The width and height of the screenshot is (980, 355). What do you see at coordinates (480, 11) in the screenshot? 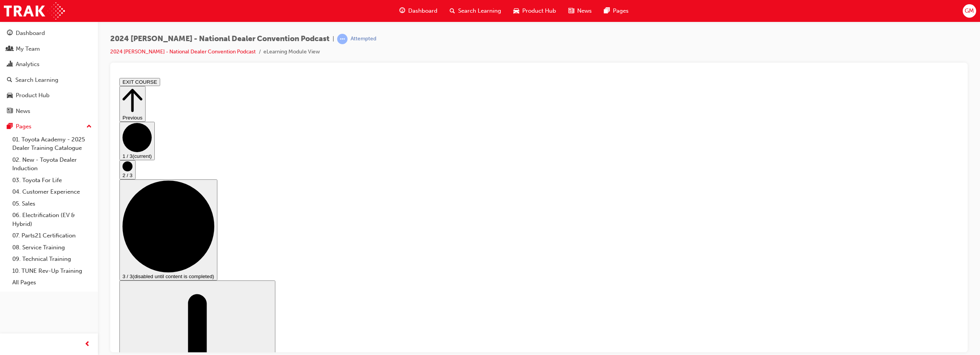
I see `span: Search Learning` at bounding box center [480, 11].